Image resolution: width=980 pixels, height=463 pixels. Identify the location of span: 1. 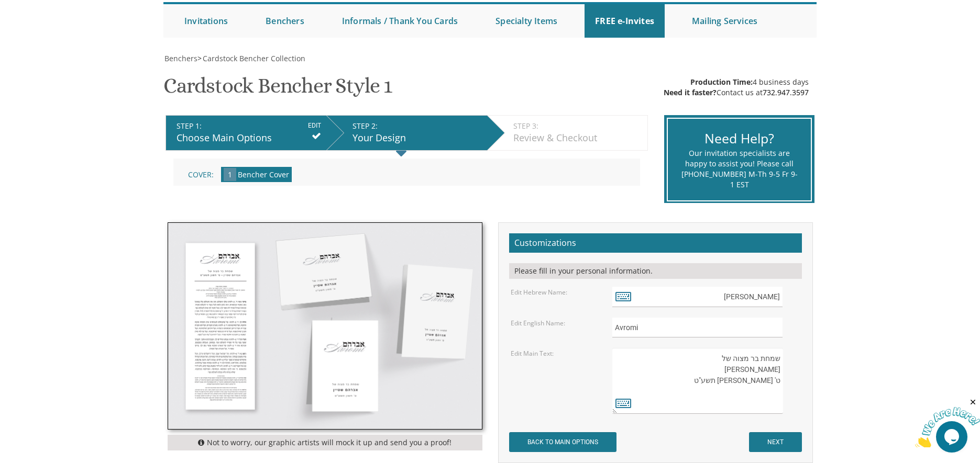
(230, 174).